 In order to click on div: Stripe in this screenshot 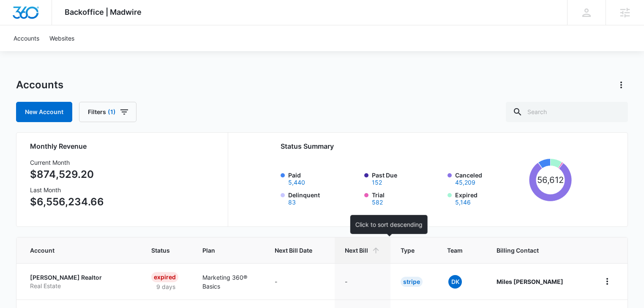, I will do `click(412, 283)`.